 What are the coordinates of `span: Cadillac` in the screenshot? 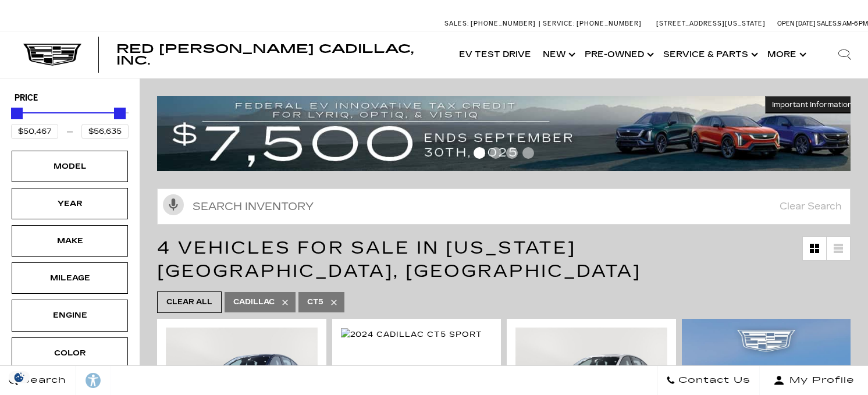 It's located at (254, 302).